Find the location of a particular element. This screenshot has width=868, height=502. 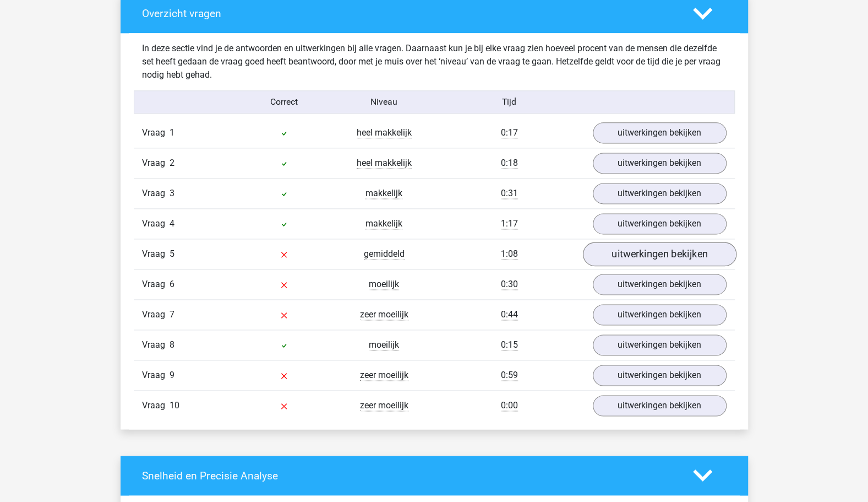

span: 3 is located at coordinates (171, 193).